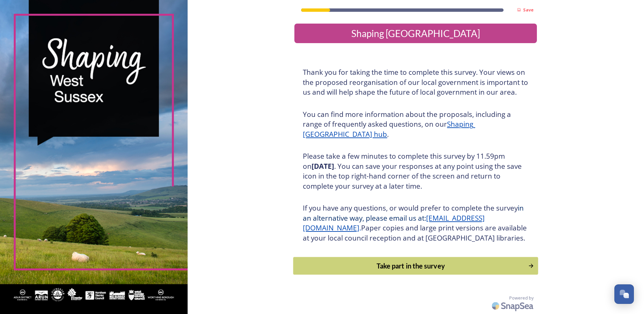 The height and width of the screenshot is (314, 644). What do you see at coordinates (415, 266) in the screenshot?
I see `button: Continue` at bounding box center [415, 266].